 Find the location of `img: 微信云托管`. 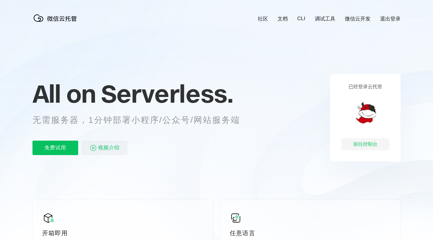

img: 微信云托管 is located at coordinates (57, 18).